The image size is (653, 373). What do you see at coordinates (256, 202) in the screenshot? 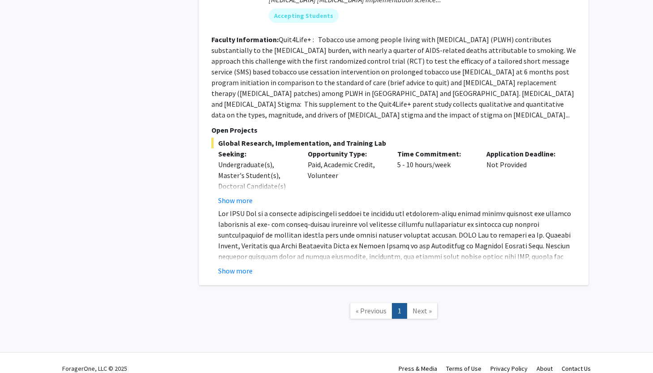
I see `div: Undergraduate(s), Master's Student(s), Doctoral Candidate(s) (PhD, MD, DMD, PharmD, etc.), Postdo...` at bounding box center [256, 202].